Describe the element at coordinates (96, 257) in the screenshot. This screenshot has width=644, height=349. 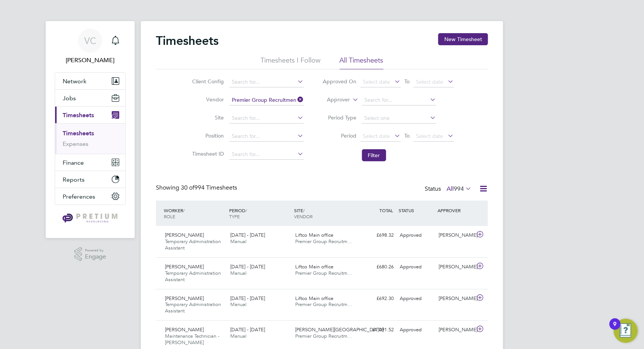
I see `span: Engage` at that location.